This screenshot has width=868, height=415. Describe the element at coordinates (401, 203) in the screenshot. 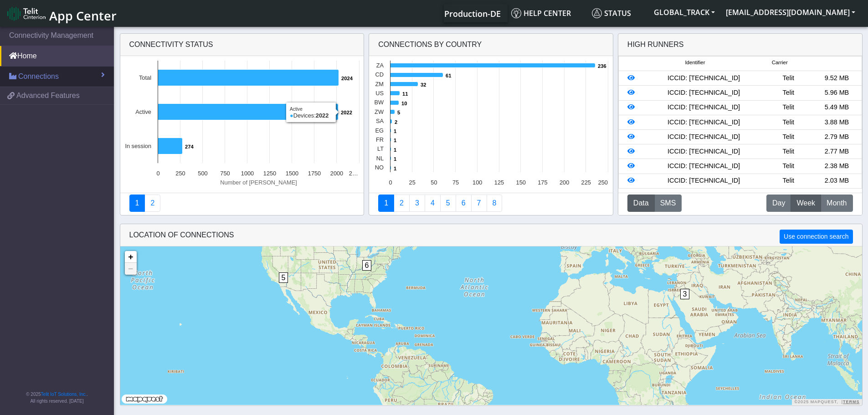

I see `a: Carrier` at that location.